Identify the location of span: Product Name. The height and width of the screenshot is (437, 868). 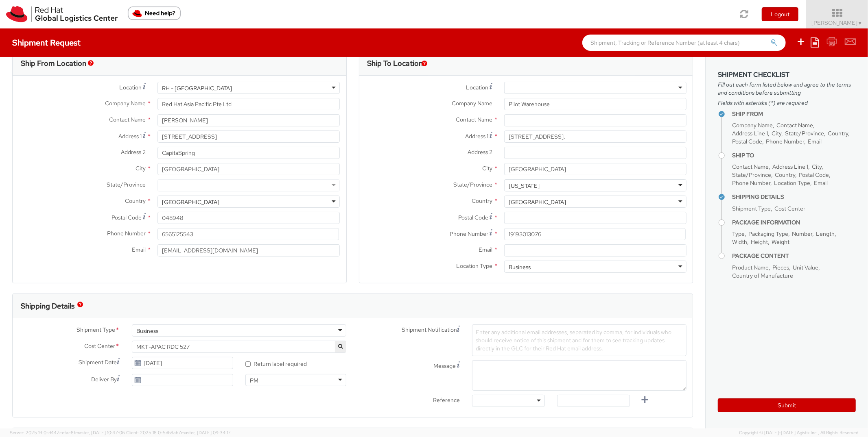
(750, 268).